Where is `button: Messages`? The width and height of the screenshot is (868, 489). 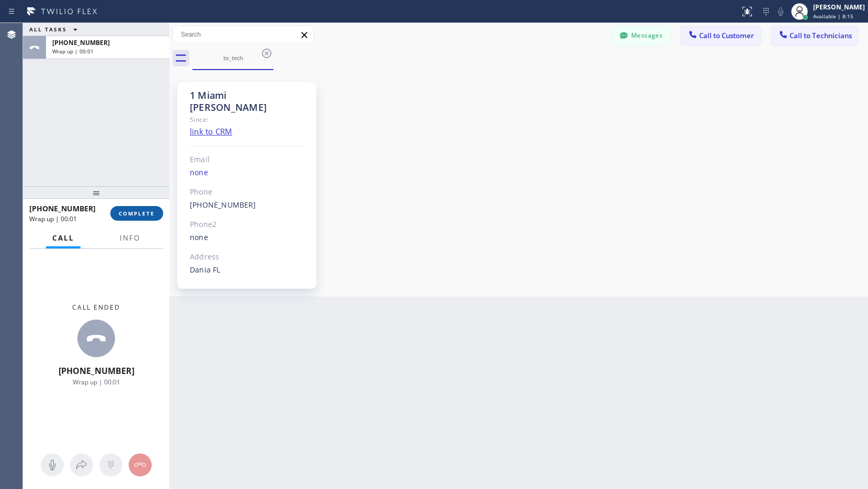 button: Messages is located at coordinates (641, 36).